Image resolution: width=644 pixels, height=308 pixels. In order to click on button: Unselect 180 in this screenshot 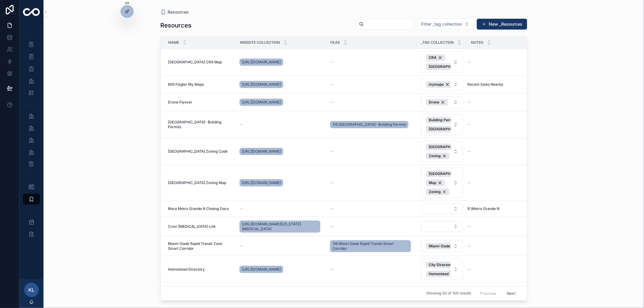, I will do `click(442, 246)`.